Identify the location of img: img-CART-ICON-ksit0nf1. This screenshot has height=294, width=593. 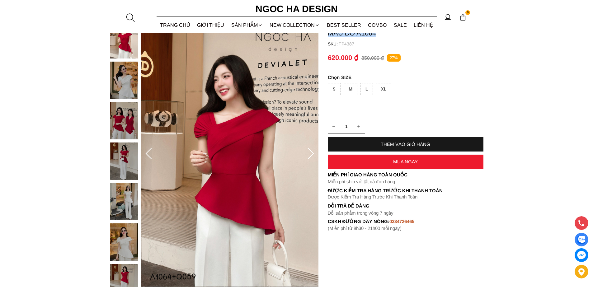
(463, 17).